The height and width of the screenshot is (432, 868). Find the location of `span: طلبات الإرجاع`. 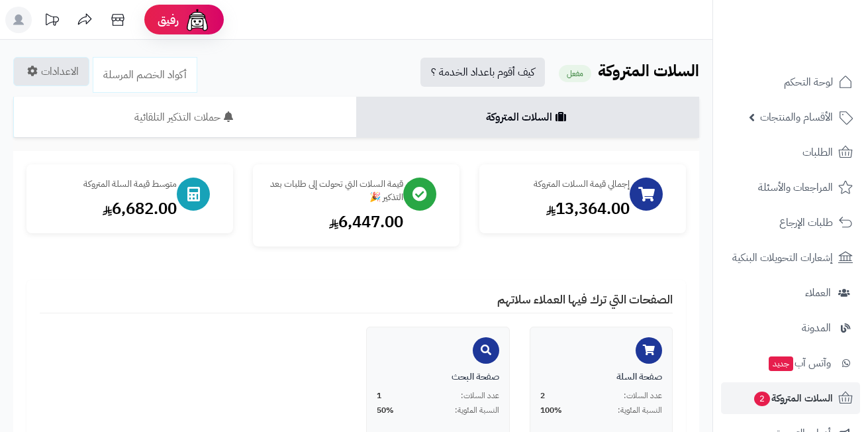

span: طلبات الإرجاع is located at coordinates (806, 223).